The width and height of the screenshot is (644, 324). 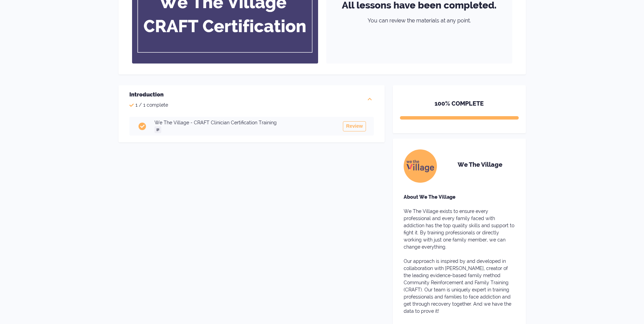 I want to click on div: Introduction1 / 1 complete, so click(x=252, y=99).